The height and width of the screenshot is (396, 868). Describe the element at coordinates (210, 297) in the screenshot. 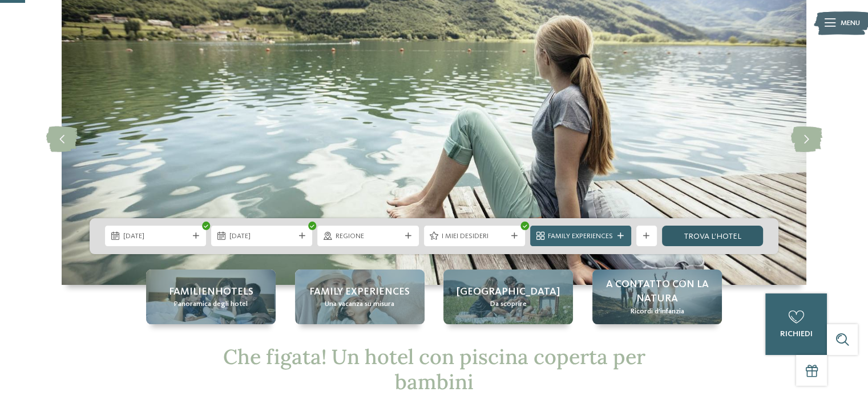

I see `a: Cercate un hotel con piscina coperta per bambini in Alto Adige? Familienhotels Panoramica degli h...` at that location.